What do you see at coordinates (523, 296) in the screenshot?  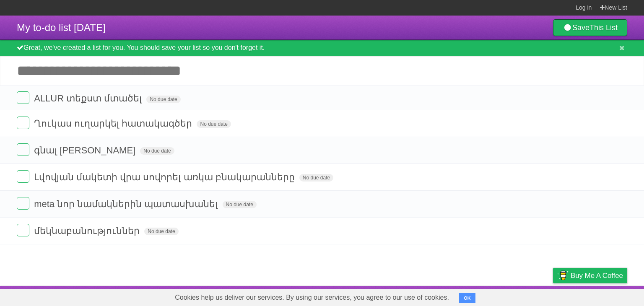 I see `a: Terms` at bounding box center [523, 296].